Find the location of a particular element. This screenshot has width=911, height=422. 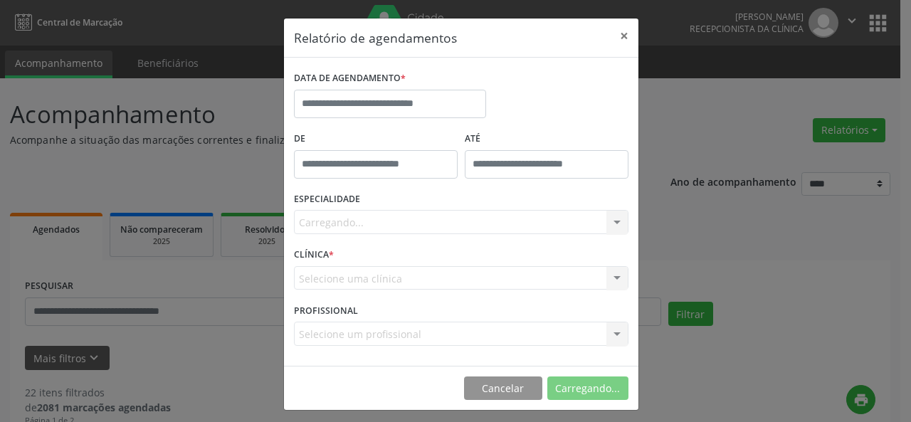

label: ATÉ is located at coordinates (547, 139).